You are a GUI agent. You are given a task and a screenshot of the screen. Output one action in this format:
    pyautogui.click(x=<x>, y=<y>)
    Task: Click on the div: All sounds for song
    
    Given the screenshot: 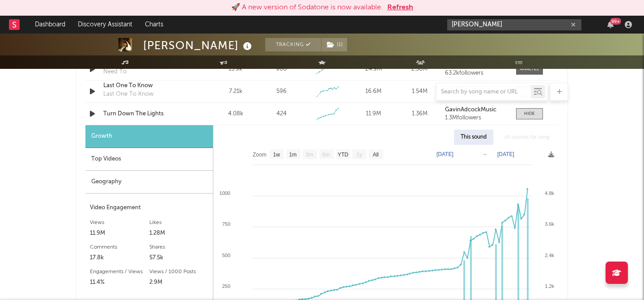 What is the action you would take?
    pyautogui.click(x=527, y=137)
    